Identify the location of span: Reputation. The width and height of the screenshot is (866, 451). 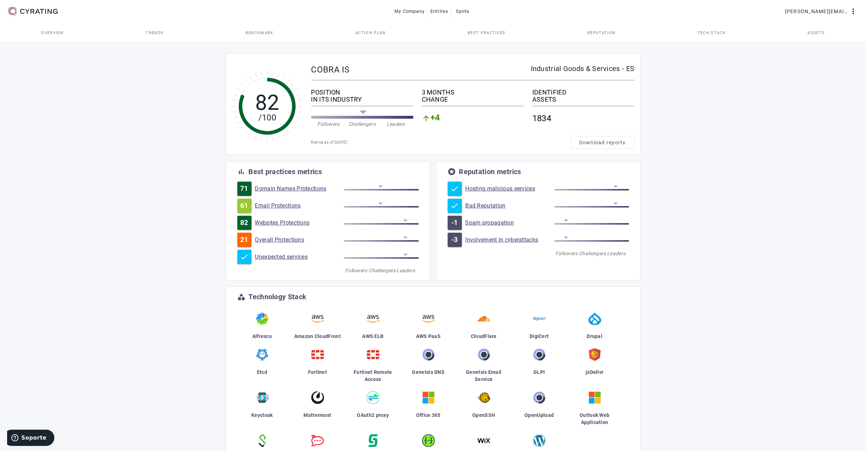
(601, 33).